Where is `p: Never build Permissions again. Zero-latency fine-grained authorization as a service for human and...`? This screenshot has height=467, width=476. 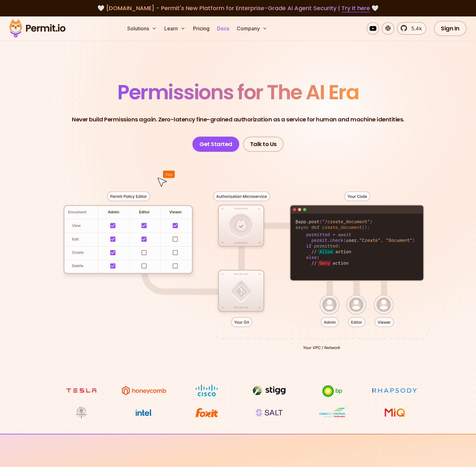 p: Never build Permissions again. Zero-latency fine-grained authorization as a service for human and... is located at coordinates (238, 120).